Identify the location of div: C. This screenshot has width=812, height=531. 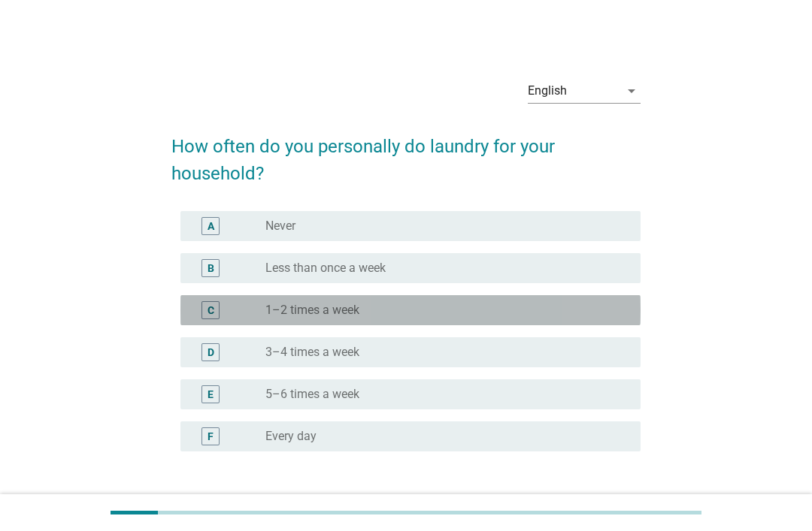
(211, 310).